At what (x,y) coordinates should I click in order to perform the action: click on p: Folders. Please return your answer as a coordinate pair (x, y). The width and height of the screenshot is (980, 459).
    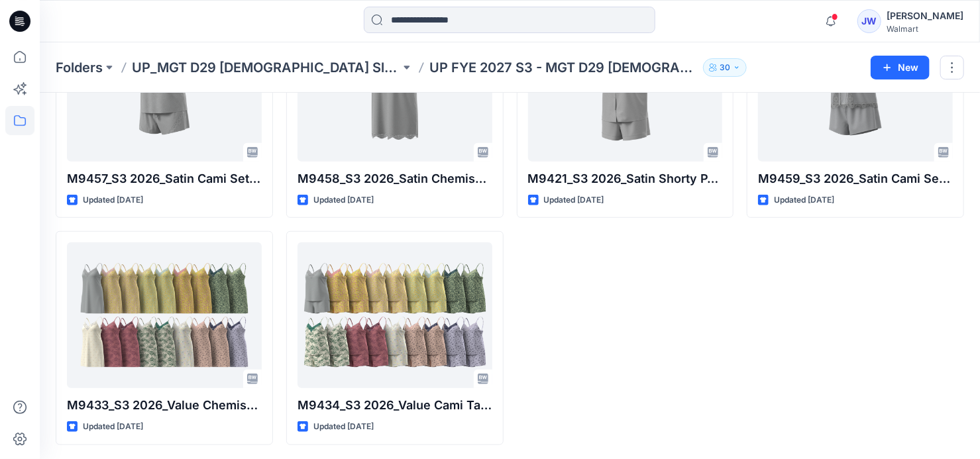
    Looking at the image, I should click on (79, 68).